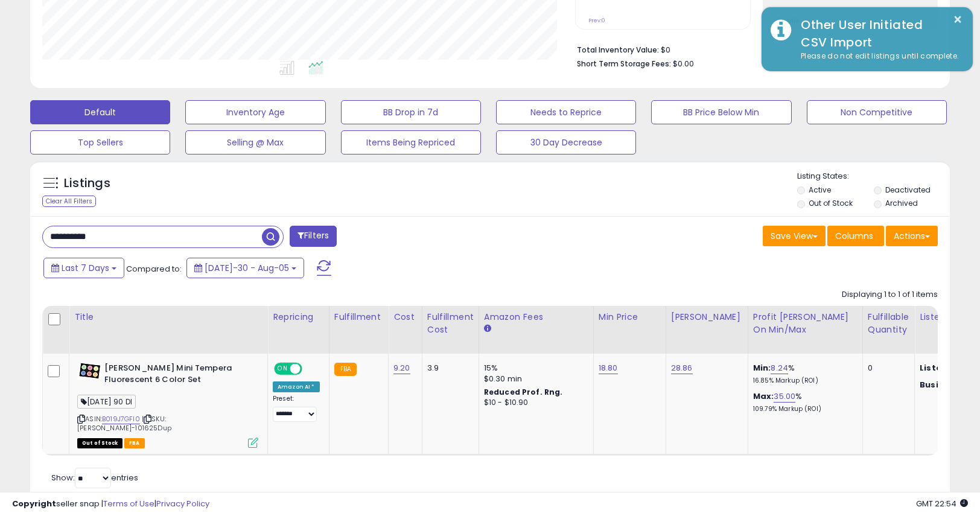 This screenshot has width=980, height=516. What do you see at coordinates (100, 442) in the screenshot?
I see `span: All listings that are currently out of stock and unavailable for purchase on Amazon` at bounding box center [100, 442].